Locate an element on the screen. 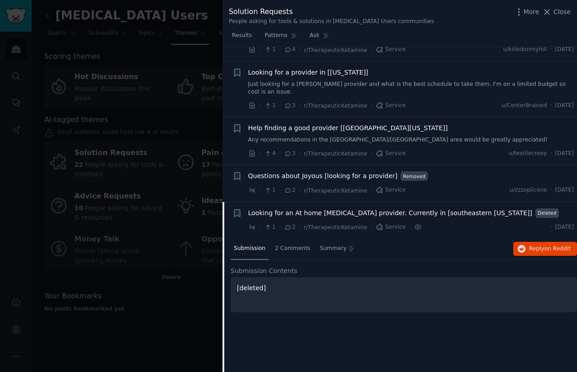  span: Reply is located at coordinates (550, 249).